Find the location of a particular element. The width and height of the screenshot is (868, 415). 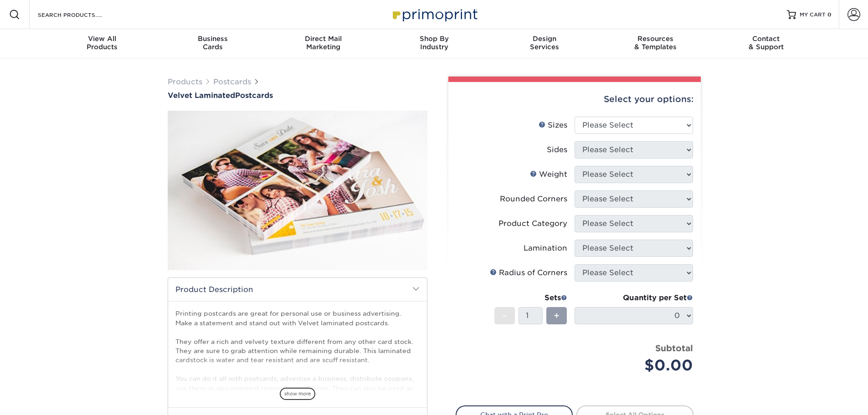

div: Rounded Corners is located at coordinates (534, 199).